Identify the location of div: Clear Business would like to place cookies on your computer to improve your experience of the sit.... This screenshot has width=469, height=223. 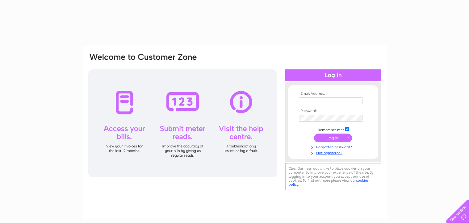
(333, 177).